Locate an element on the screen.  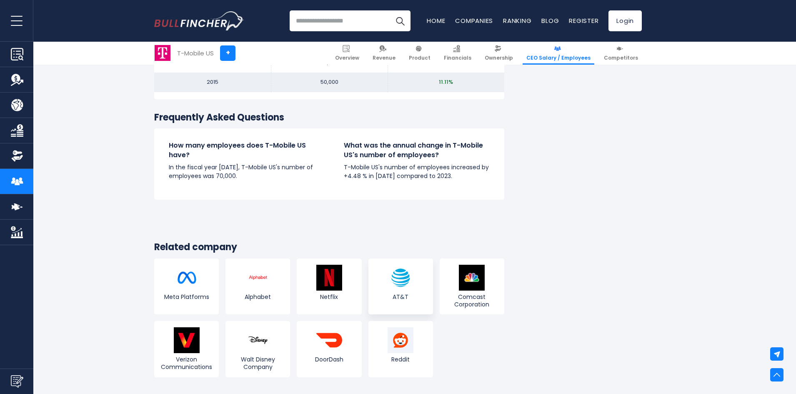
a: Login is located at coordinates (625, 21).